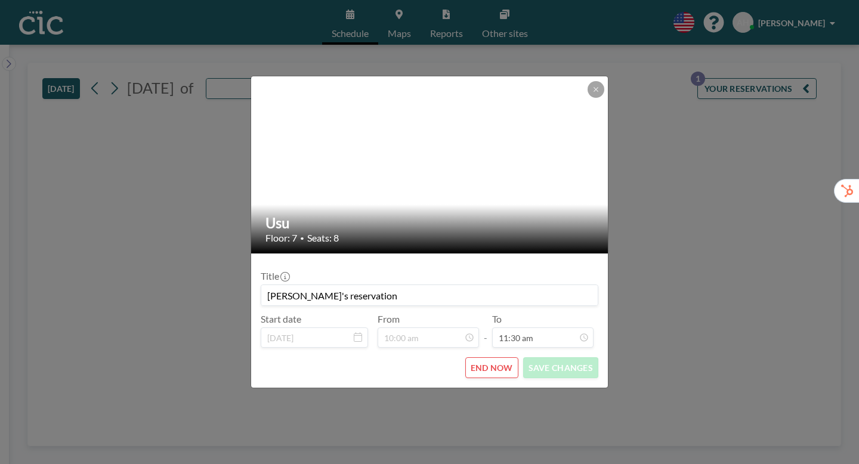  What do you see at coordinates (281, 319) in the screenshot?
I see `label: Start date` at bounding box center [281, 319].